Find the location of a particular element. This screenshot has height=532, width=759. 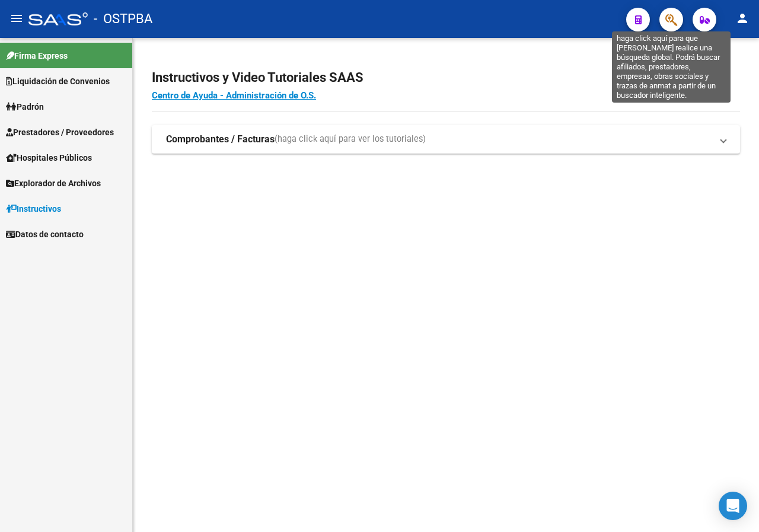

mat-expansion-panel-header: Comprobantes / Facturas(haga click aquí para ver los tutoriales) is located at coordinates (446, 139).